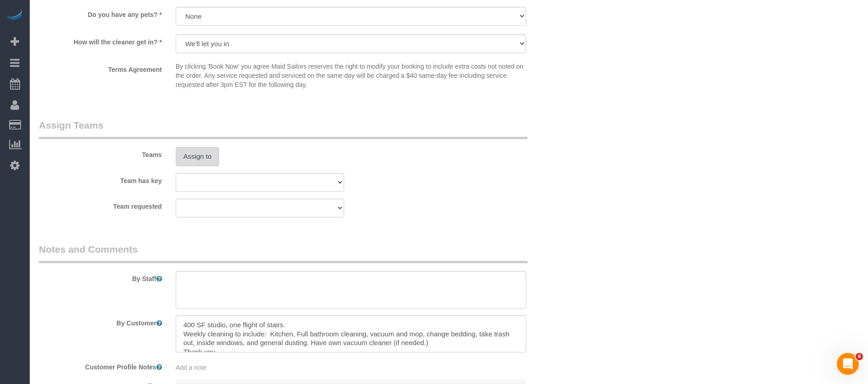  Describe the element at coordinates (100, 277) in the screenshot. I see `label: By Staff` at that location.